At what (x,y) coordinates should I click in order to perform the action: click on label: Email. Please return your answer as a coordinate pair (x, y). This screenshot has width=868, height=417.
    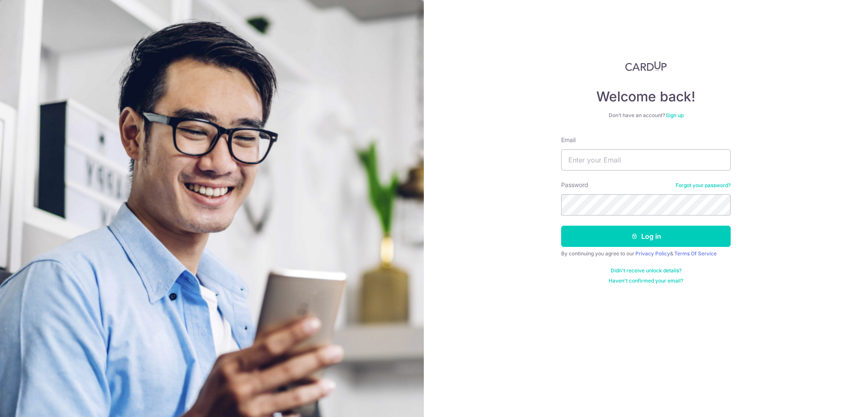
    Looking at the image, I should click on (569, 140).